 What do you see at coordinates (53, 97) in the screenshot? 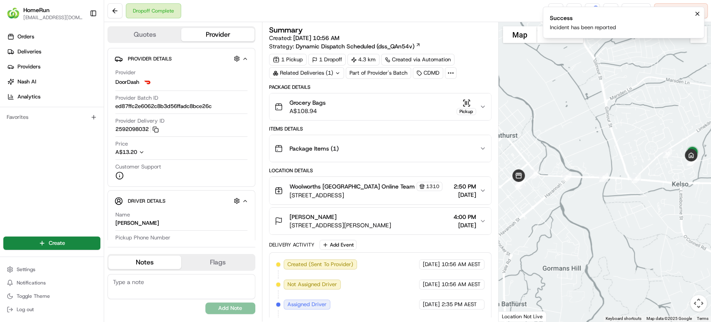
I see `a: Analytics` at bounding box center [53, 97].